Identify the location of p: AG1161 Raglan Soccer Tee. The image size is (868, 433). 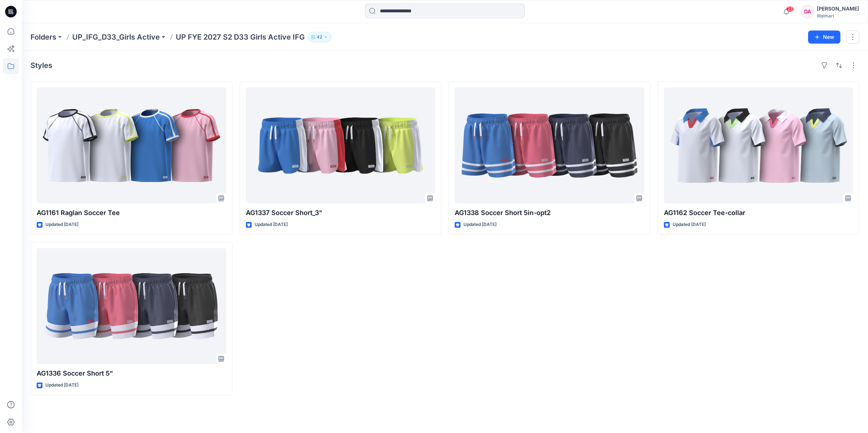
(131, 213).